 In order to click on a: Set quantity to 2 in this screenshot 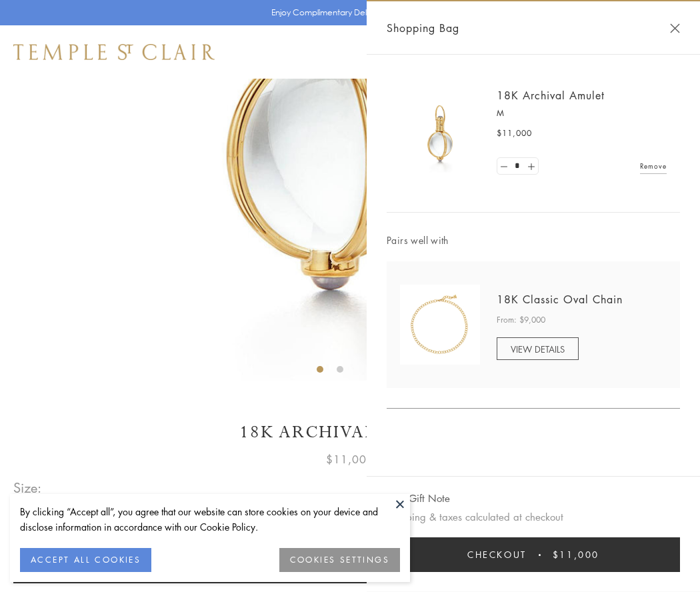, I will do `click(531, 166)`.